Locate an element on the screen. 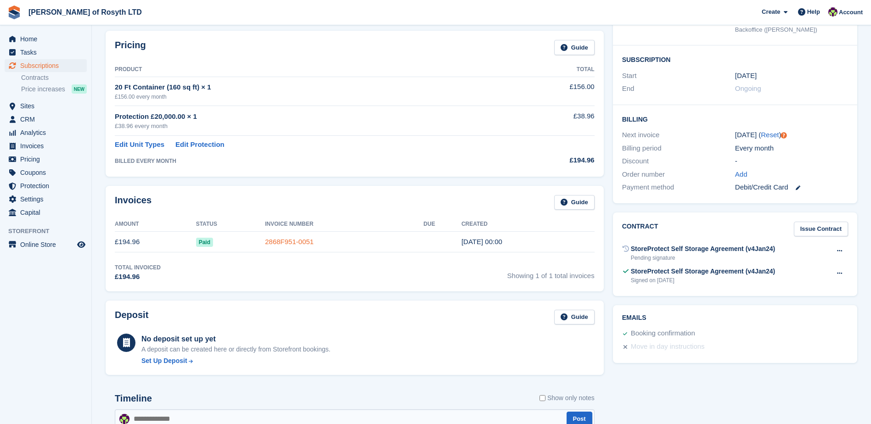 Image resolution: width=871 pixels, height=424 pixels. img: stora-icon-8386f47178a22dfd0bd8f6a31ec36ba5ce8667c1dd55bd0f319d3a0aa187defe.svg is located at coordinates (14, 12).